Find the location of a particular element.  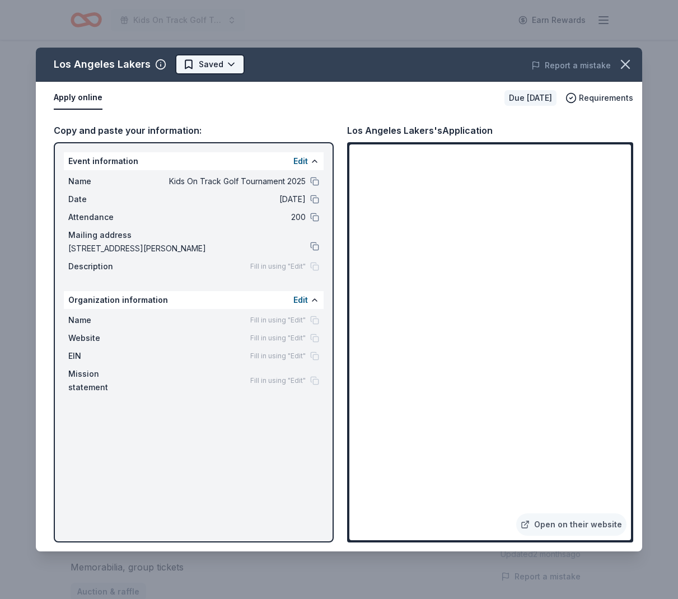

div: Event information is located at coordinates (194, 161).